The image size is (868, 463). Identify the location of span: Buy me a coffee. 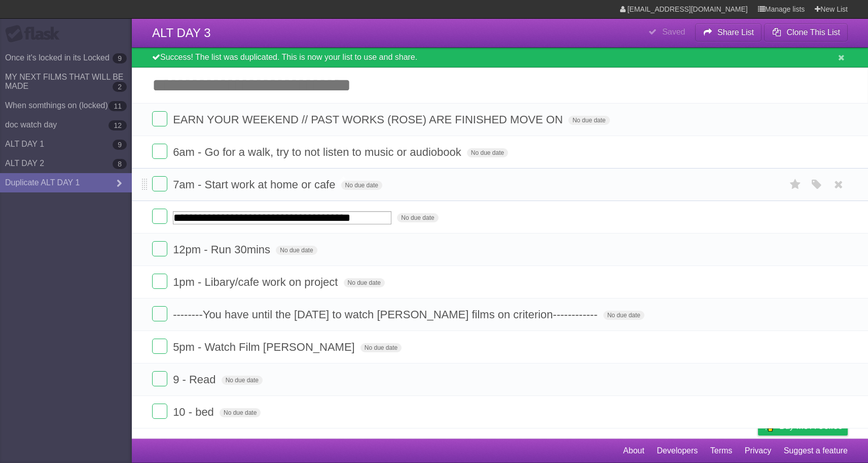
(811, 426).